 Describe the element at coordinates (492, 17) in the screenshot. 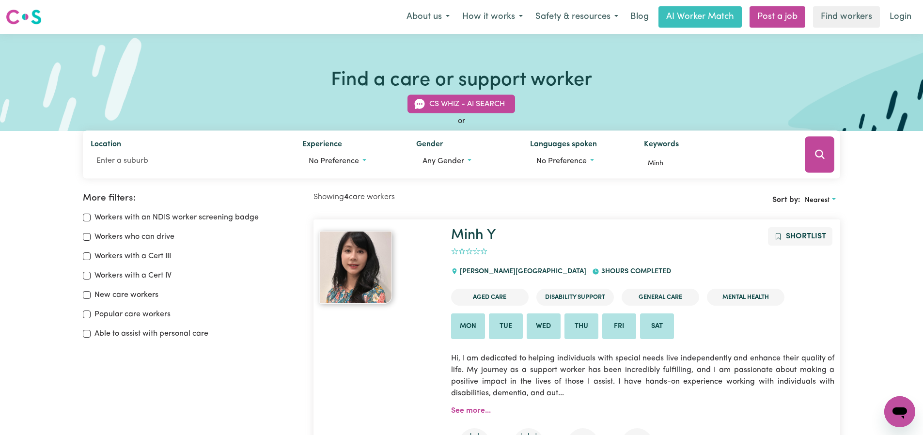

I see `button: How it works` at that location.